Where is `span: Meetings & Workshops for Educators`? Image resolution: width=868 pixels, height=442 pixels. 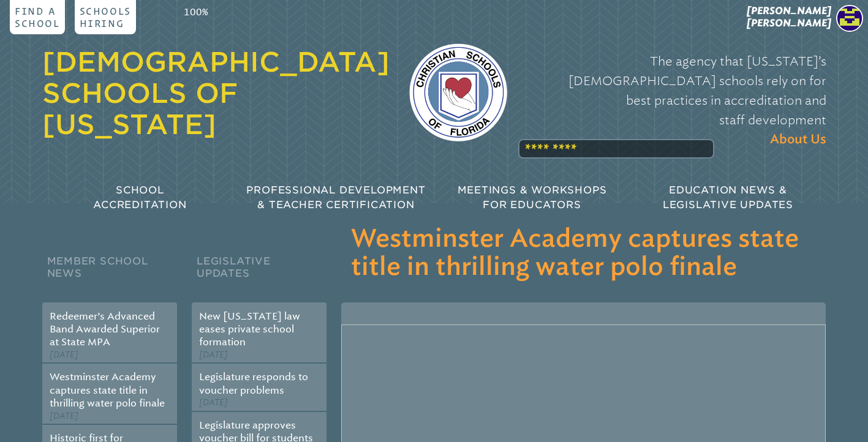
span: Meetings & Workshops for Educators is located at coordinates (532, 197).